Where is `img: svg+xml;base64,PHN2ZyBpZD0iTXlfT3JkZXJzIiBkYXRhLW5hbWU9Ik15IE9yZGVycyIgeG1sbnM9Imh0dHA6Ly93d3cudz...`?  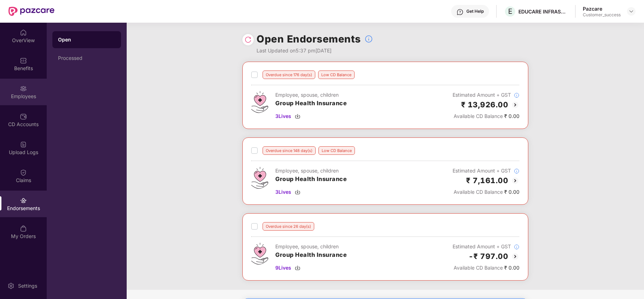
img: svg+xml;base64,PHN2ZyBpZD0iTXlfT3JkZXJzIiBkYXRhLW5hbWU9Ik15IE9yZGVycyIgeG1sbnM9Imh0dHA6Ly93d3cudz... is located at coordinates (23, 229).